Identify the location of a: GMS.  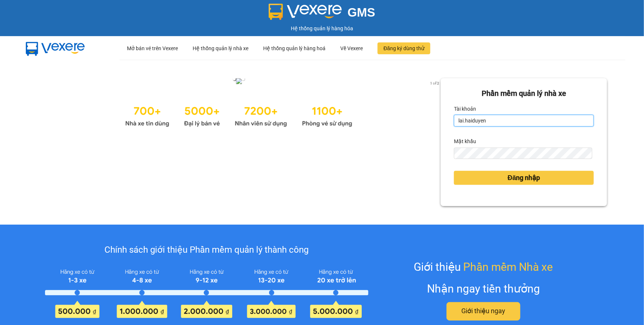
(322, 14).